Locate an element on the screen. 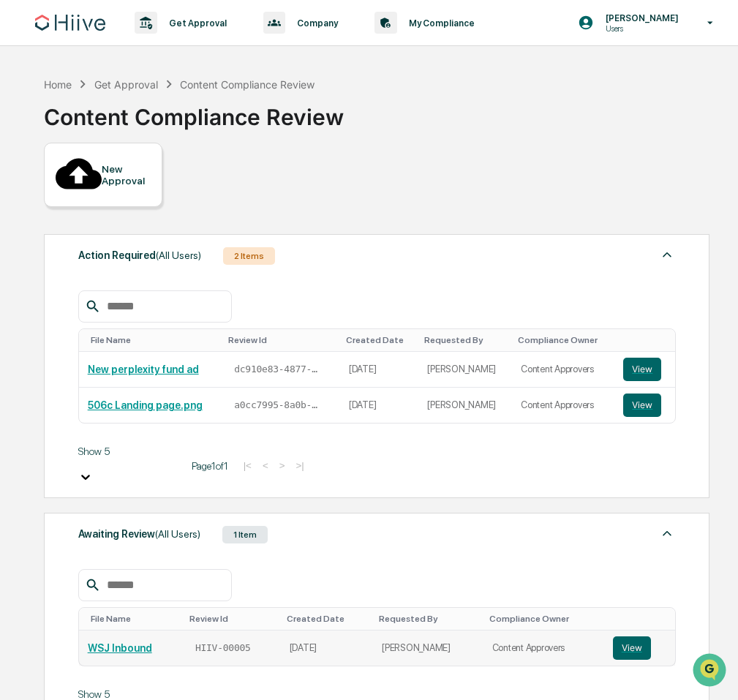 This screenshot has height=700, width=738. span: a0cc7995-8a0b-4b72-ac1a-878fd3692143 is located at coordinates (278, 405).